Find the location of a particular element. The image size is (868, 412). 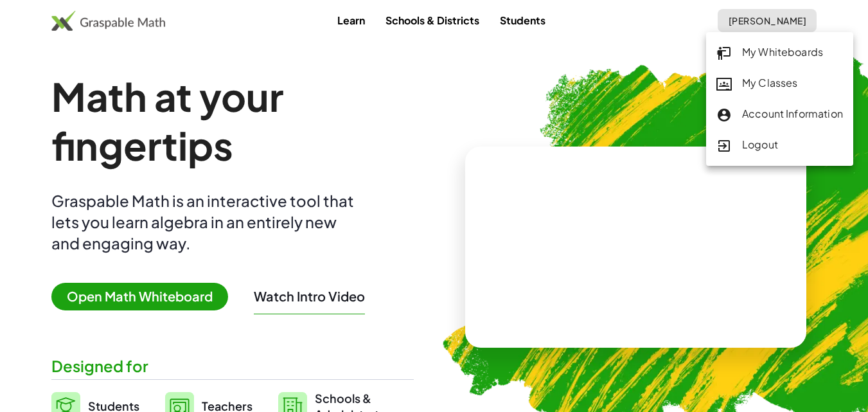

div: Designed for is located at coordinates (233, 366).